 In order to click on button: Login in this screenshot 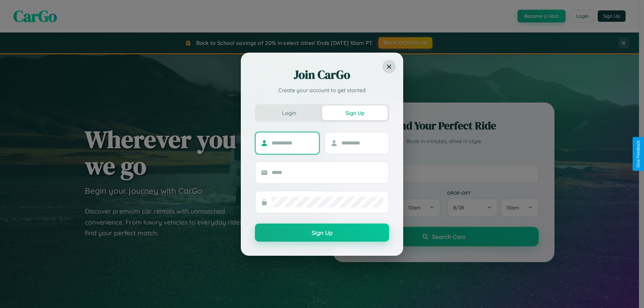, I will do `click(289, 113)`.